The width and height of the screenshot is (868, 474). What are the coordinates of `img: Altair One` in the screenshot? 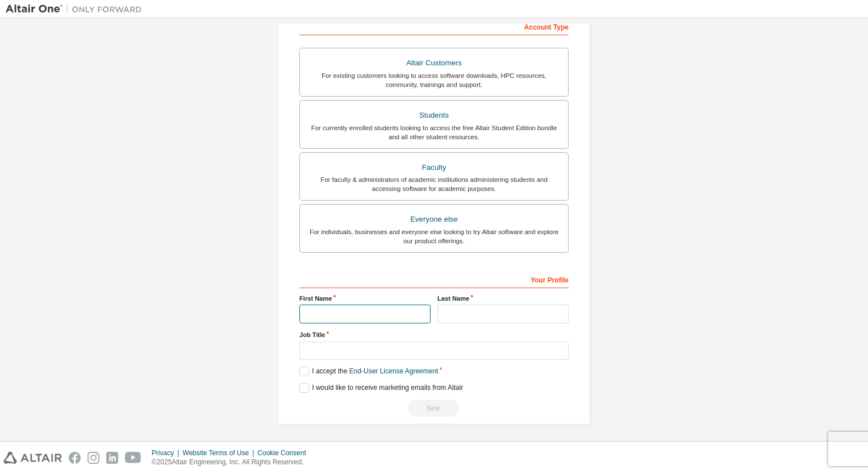 It's located at (77, 9).